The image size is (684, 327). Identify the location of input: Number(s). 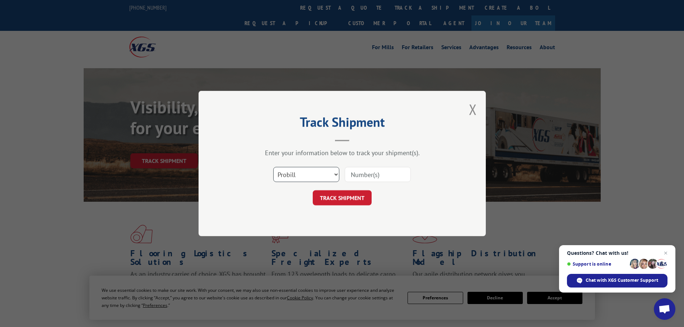
(378, 175).